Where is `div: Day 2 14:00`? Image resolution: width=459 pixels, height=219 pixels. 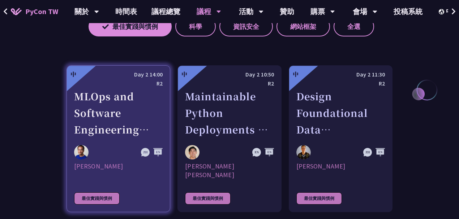
div: Day 2 14:00 is located at coordinates (118, 74).